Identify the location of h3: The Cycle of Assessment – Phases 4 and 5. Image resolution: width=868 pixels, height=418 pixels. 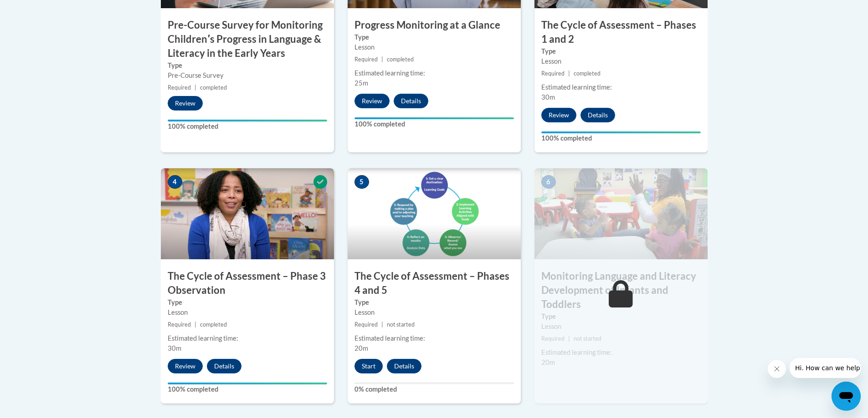
(434, 284).